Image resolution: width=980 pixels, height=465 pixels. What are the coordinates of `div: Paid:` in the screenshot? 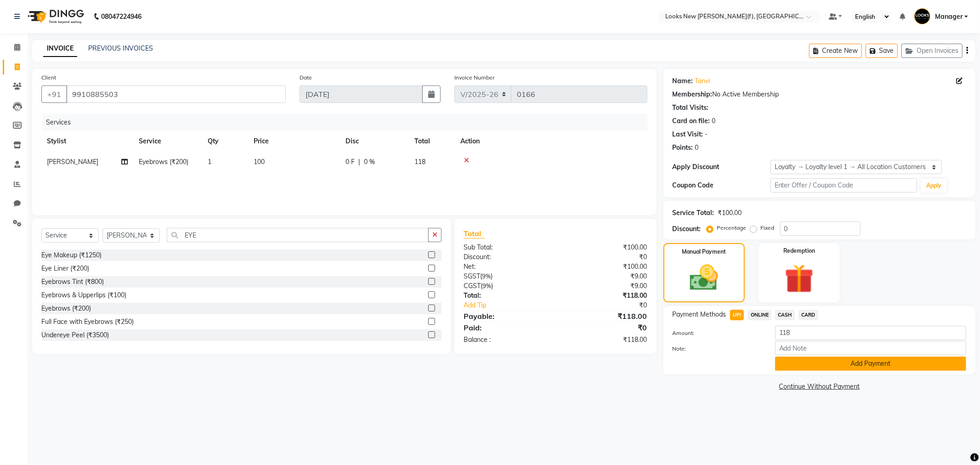 It's located at (506, 328).